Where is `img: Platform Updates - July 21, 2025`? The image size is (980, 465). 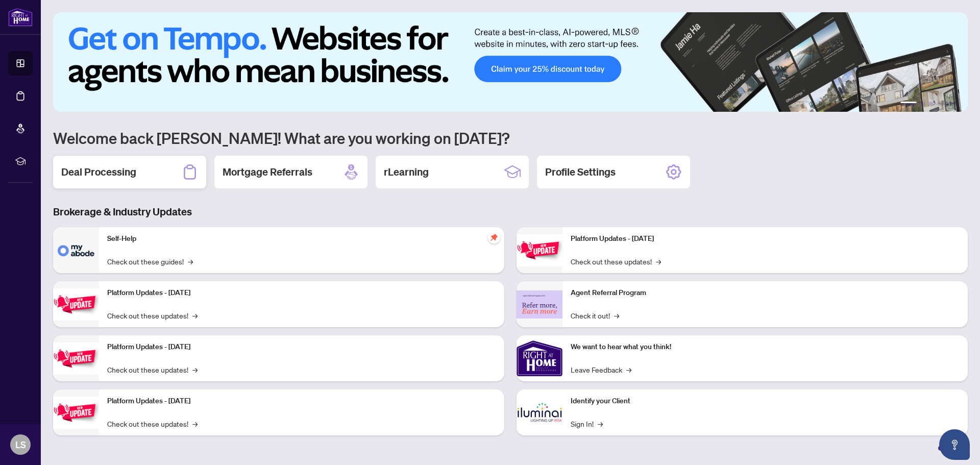
img: Platform Updates - July 21, 2025 is located at coordinates (76, 358).